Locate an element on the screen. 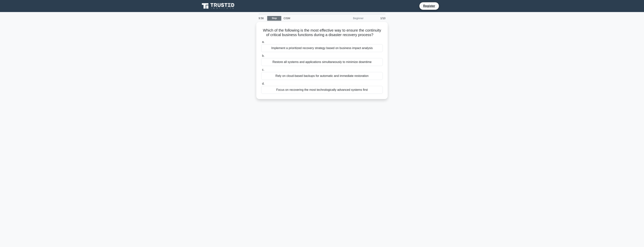  span: b. is located at coordinates (263, 56).